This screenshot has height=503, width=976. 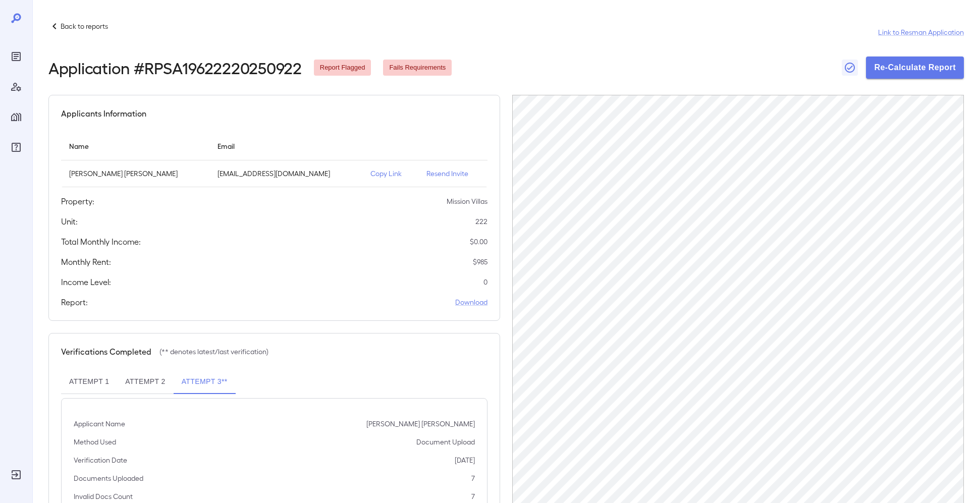 What do you see at coordinates (486, 282) in the screenshot?
I see `p: 0` at bounding box center [486, 282].